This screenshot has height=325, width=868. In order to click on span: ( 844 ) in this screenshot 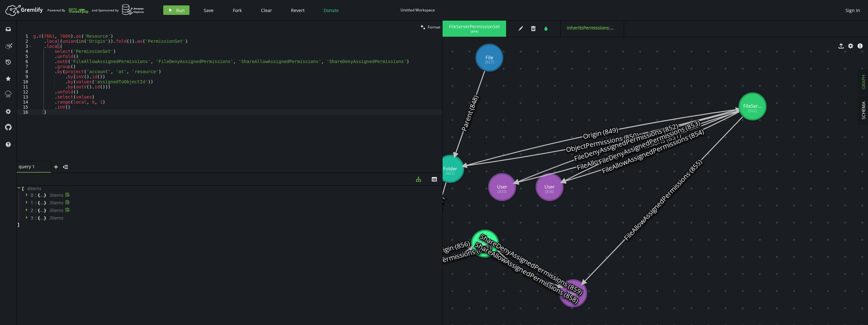, I will do `click(474, 31)`.